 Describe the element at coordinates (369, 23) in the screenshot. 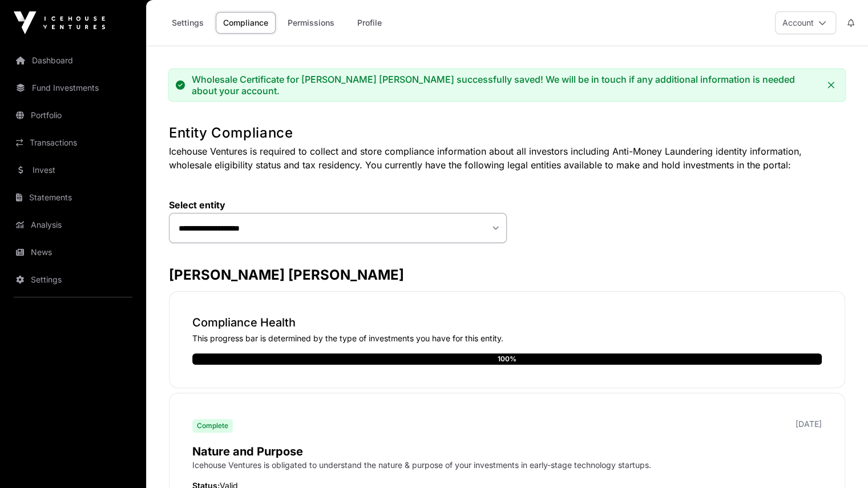

I see `a: Profile` at that location.